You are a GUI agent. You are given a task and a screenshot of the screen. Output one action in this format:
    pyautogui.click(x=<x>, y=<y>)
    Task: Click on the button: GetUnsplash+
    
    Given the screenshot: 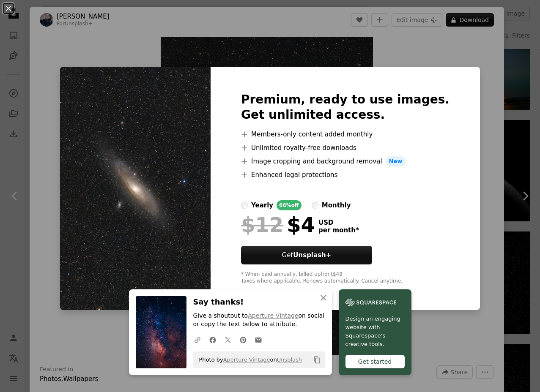 What is the action you would take?
    pyautogui.click(x=307, y=255)
    